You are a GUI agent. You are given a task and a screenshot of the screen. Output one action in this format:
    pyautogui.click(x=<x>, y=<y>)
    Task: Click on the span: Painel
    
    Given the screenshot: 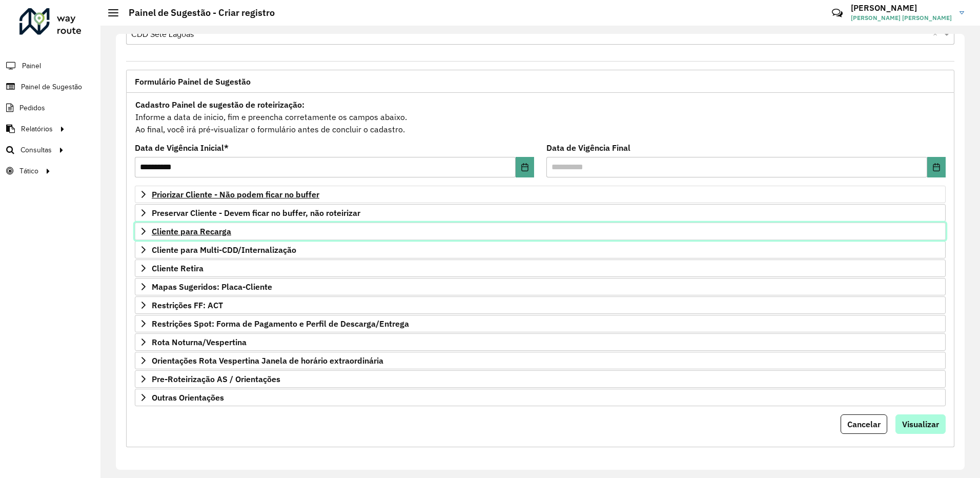 What is the action you would take?
    pyautogui.click(x=31, y=66)
    